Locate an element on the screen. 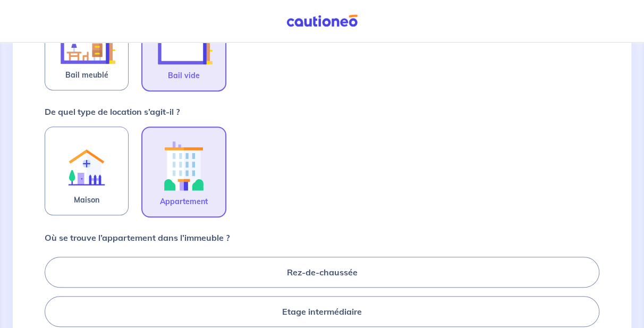 This screenshot has width=644, height=328. img: illu_rent.svg is located at coordinates (86, 164).